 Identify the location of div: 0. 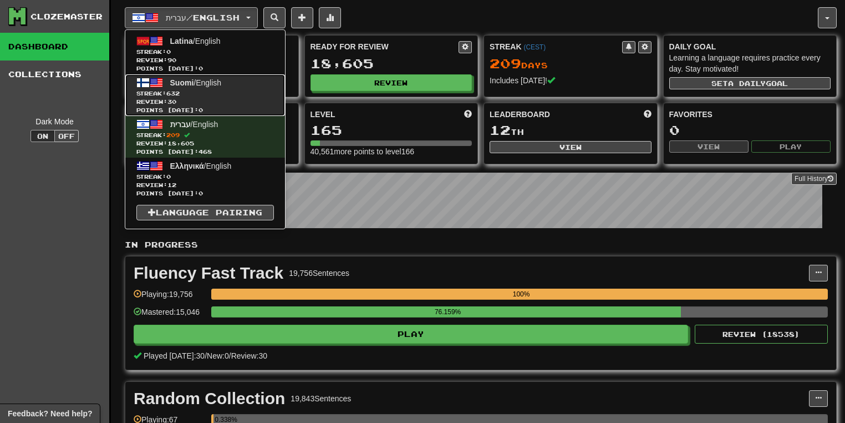
(750, 130).